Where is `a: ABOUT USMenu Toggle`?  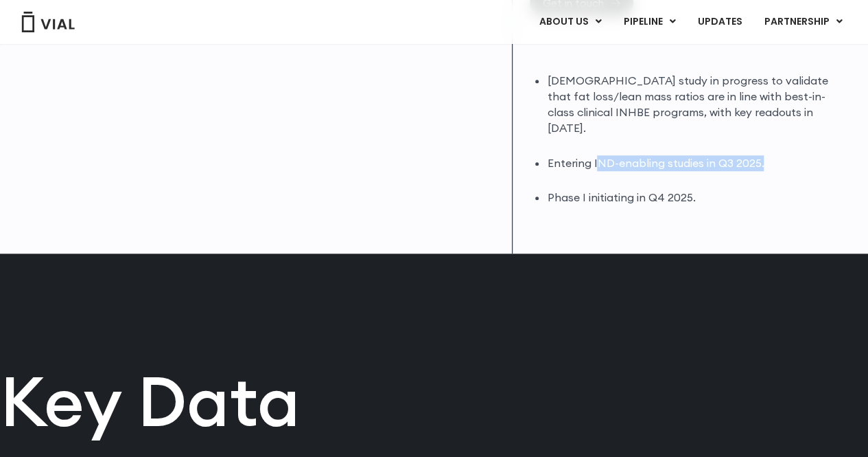
a: ABOUT USMenu Toggle is located at coordinates (570, 22).